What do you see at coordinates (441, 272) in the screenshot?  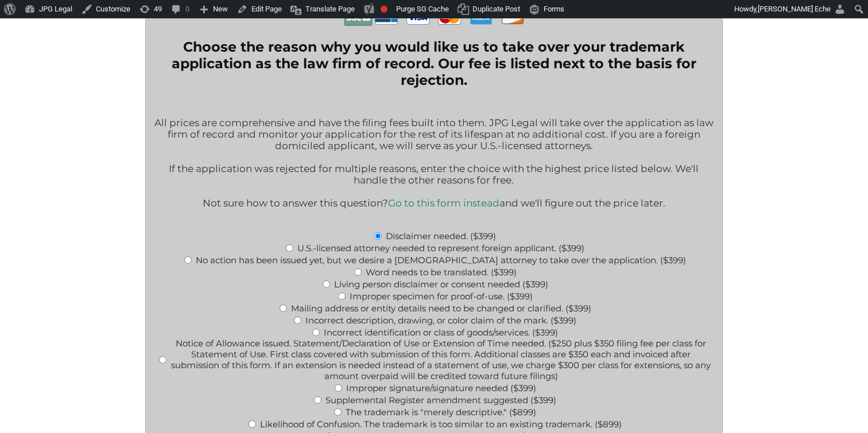 I see `label: Word needs to be translated. ($399)` at bounding box center [441, 272].